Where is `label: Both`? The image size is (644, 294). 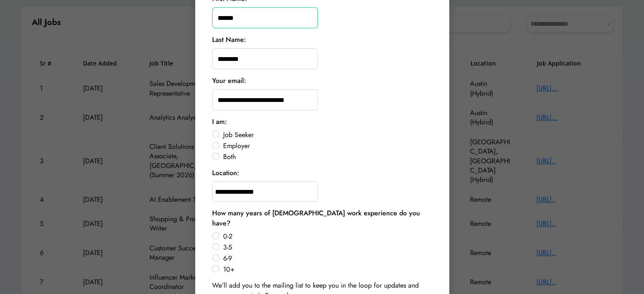
label: Both is located at coordinates (326, 157).